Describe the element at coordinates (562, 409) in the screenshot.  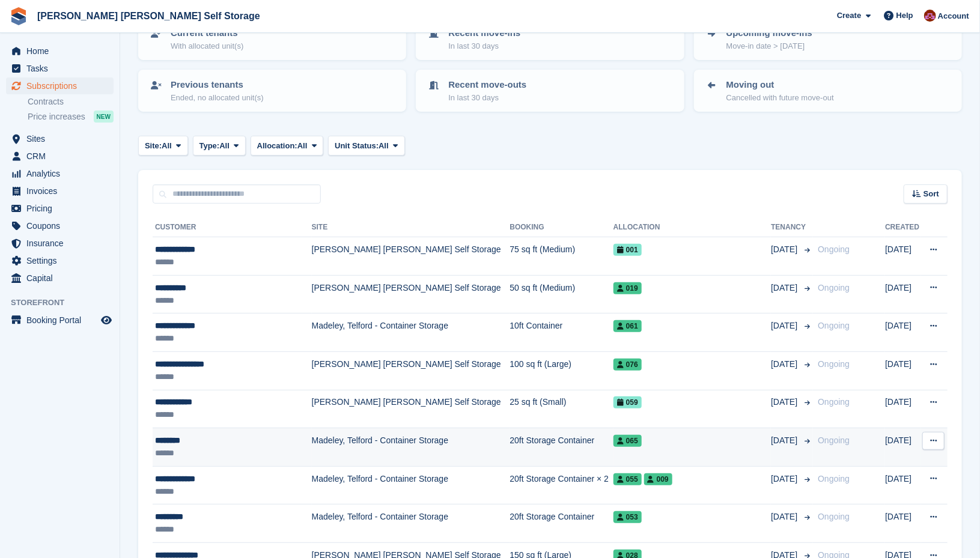
I see `td: 25 sq ft (Small)` at that location.